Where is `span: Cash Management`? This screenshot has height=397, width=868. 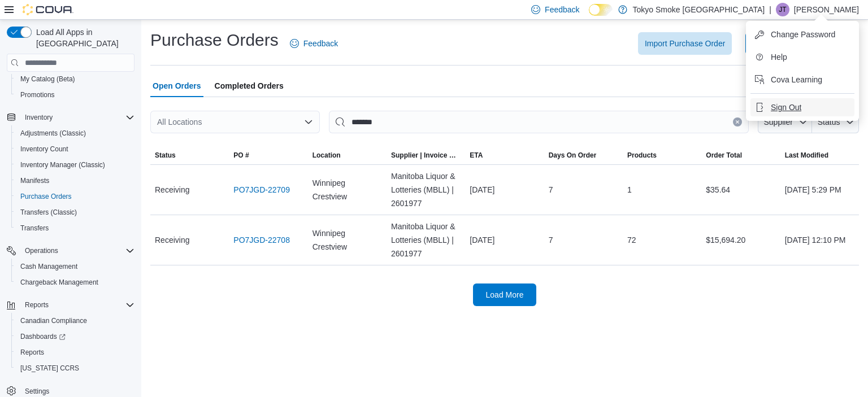
span: Cash Management is located at coordinates (75, 267).